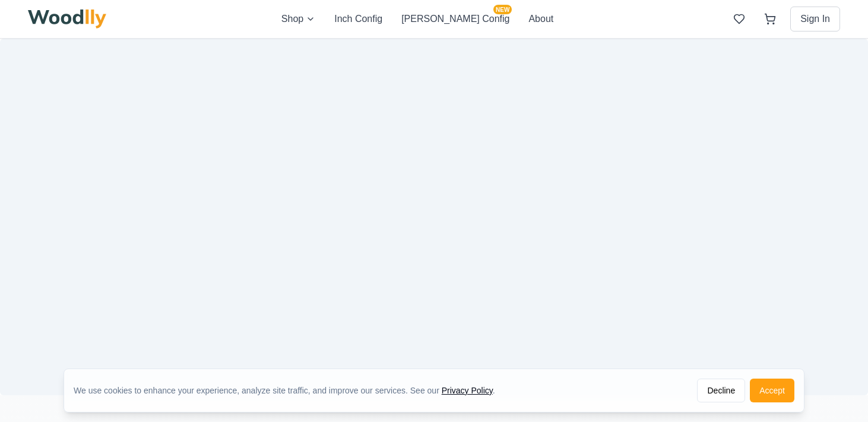 The height and width of the screenshot is (422, 868). What do you see at coordinates (721, 390) in the screenshot?
I see `button: Decline` at bounding box center [721, 390].